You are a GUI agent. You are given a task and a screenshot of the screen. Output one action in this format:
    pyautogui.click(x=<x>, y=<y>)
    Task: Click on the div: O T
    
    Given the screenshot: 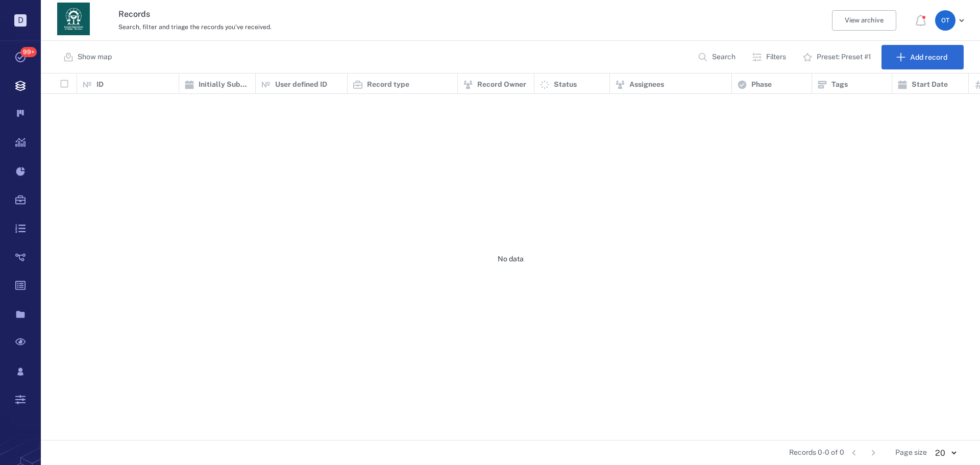 What is the action you would take?
    pyautogui.click(x=945, y=20)
    